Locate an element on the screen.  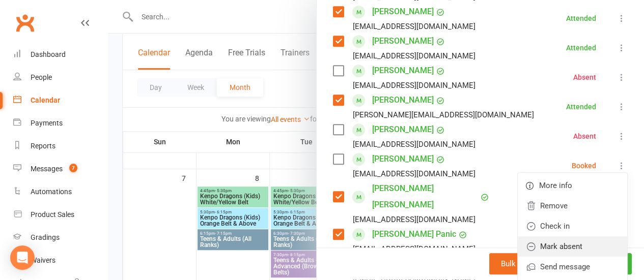
div: People is located at coordinates (41, 77).